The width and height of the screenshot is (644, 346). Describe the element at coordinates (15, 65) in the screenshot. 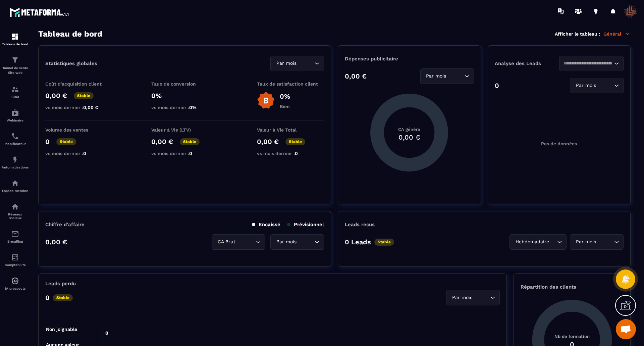

I see `a: formationformationTunnel de vente Site web` at that location.